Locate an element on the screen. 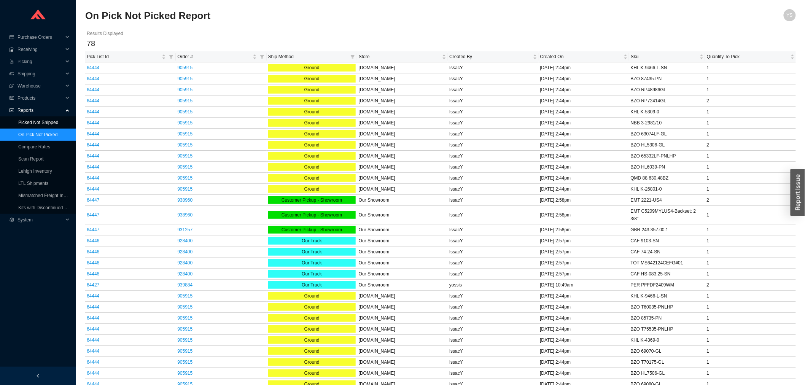  span: YS is located at coordinates (790, 15).